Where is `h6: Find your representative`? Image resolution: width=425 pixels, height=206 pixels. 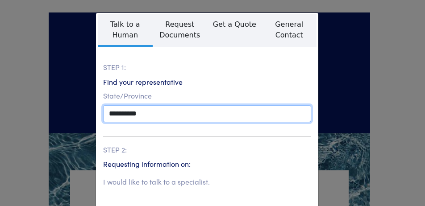
h6: Find your representative is located at coordinates (207, 82).